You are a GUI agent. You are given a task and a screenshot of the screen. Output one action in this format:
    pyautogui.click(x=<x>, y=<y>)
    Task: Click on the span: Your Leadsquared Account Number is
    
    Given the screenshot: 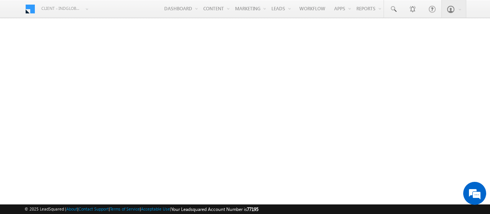 What is the action you would take?
    pyautogui.click(x=215, y=209)
    